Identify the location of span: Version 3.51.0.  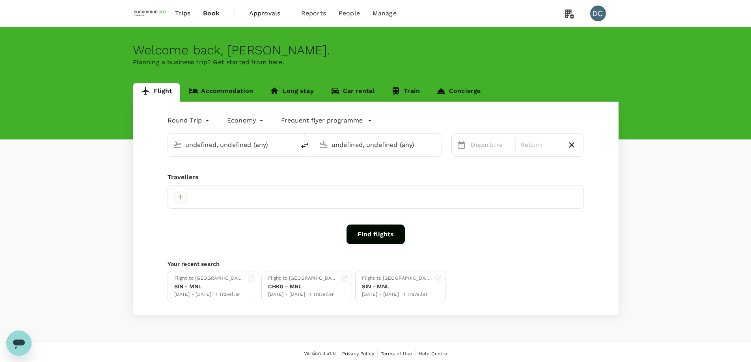
(320, 354).